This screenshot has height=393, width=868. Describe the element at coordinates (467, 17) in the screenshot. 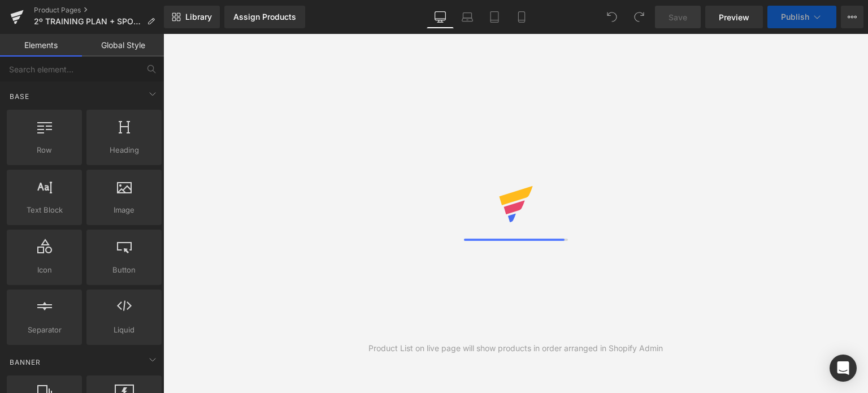

I see `a: Laptop` at that location.